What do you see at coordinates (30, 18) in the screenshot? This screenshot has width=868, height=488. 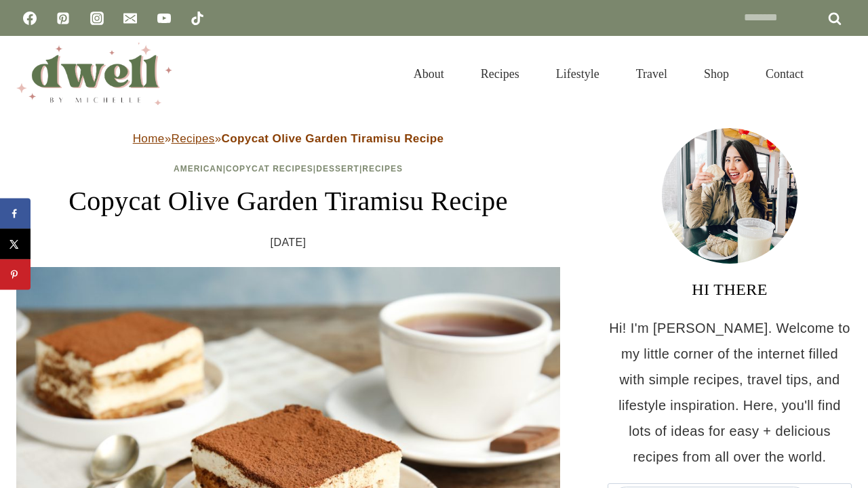 I see `a: Facebook` at bounding box center [30, 18].